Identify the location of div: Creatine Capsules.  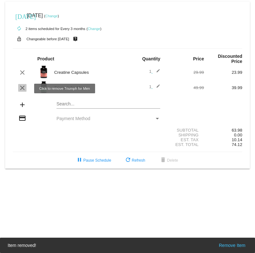
(89, 72).